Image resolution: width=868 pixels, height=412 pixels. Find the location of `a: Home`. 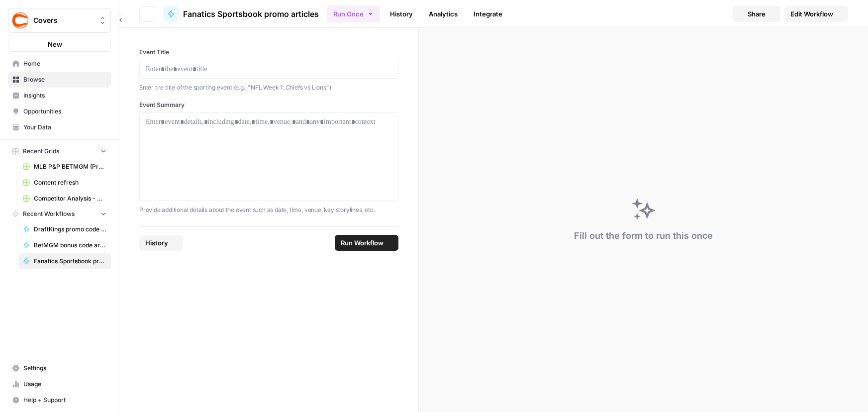

a: Home is located at coordinates (60, 64).